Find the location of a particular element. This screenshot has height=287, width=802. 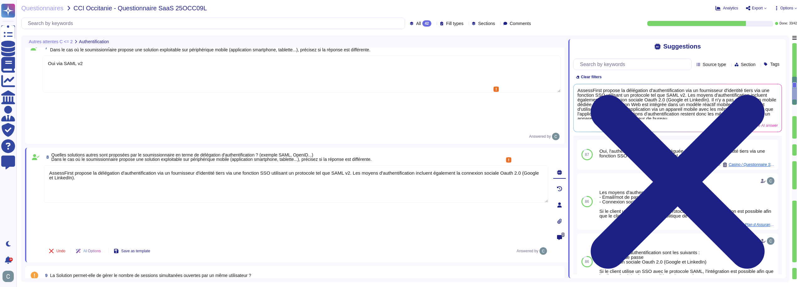

textarea: AssessFirst propose la délégation d'authentification via un fournisseur d'identité tiers via une ... is located at coordinates (296, 184).